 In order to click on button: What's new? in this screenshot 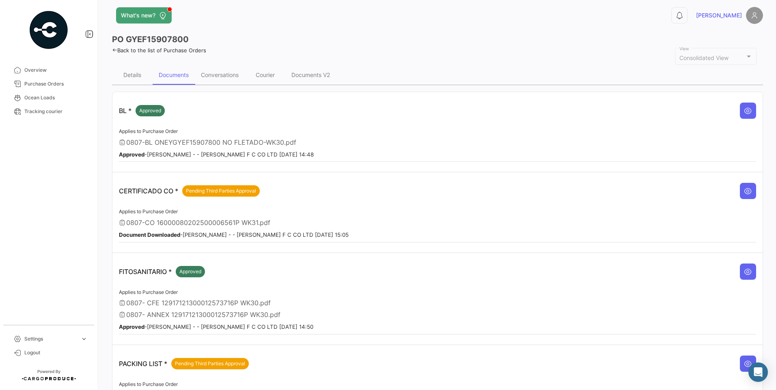, I will do `click(144, 15)`.